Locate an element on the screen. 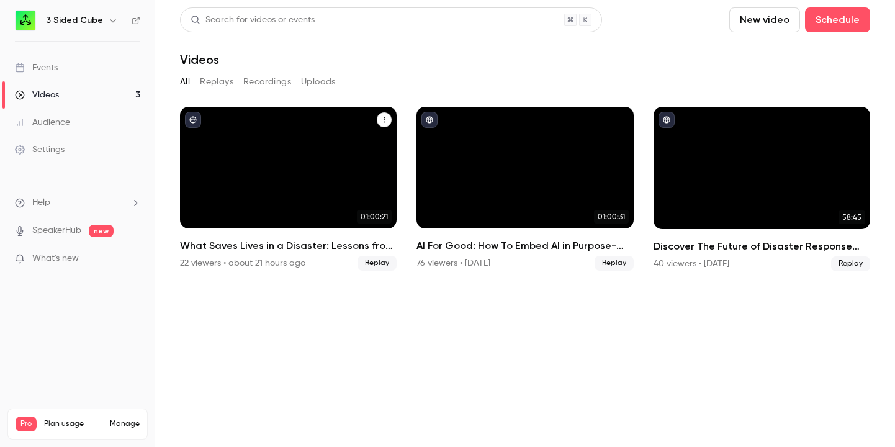 The height and width of the screenshot is (447, 895). span: Help is located at coordinates (41, 202).